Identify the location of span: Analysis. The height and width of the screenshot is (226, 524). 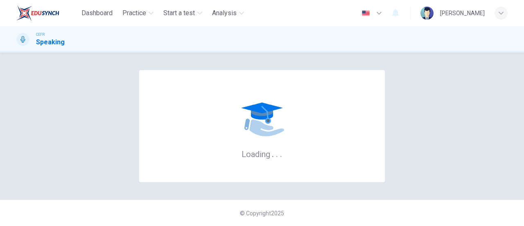
(224, 13).